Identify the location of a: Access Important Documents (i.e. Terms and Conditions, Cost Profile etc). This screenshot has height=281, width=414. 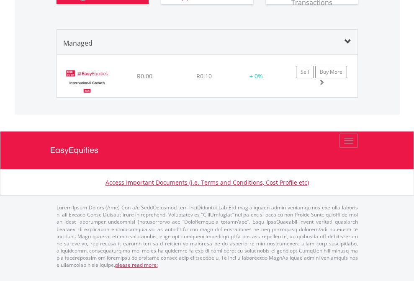
(207, 182).